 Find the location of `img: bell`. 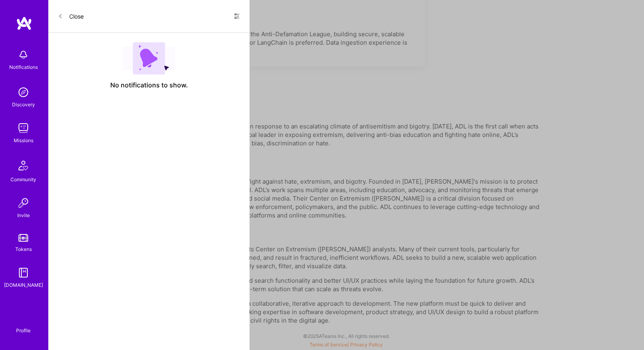

img: bell is located at coordinates (23, 55).